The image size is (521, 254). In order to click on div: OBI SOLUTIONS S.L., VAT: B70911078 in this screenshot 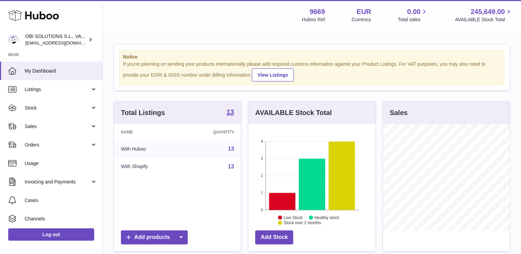, I will do `click(56, 40)`.